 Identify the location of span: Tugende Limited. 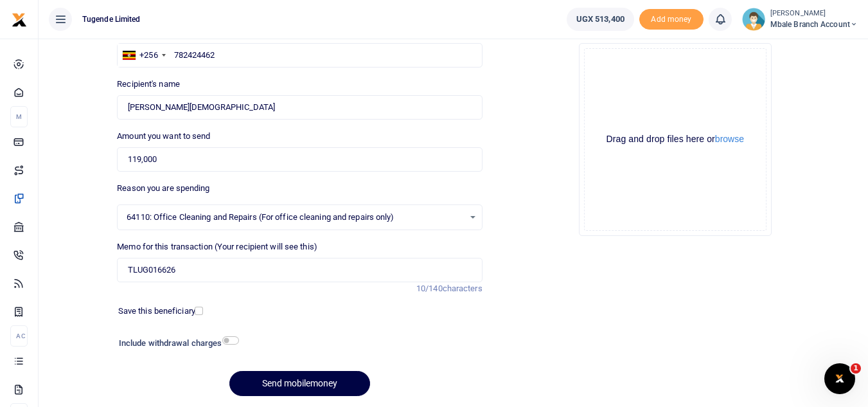
(111, 19).